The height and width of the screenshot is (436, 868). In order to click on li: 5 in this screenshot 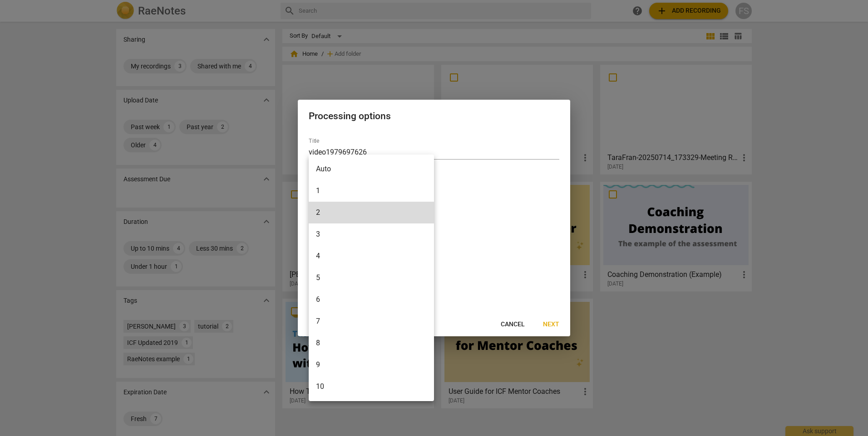, I will do `click(371, 278)`.